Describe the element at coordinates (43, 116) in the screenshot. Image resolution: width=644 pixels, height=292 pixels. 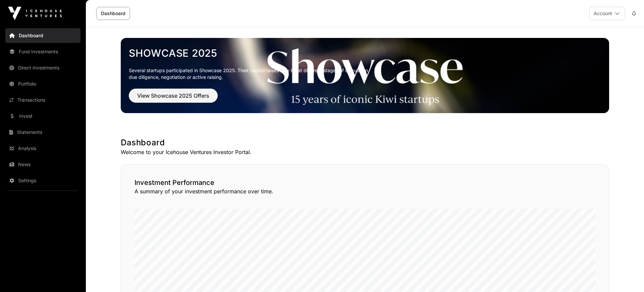
I see `a: Invest` at that location.